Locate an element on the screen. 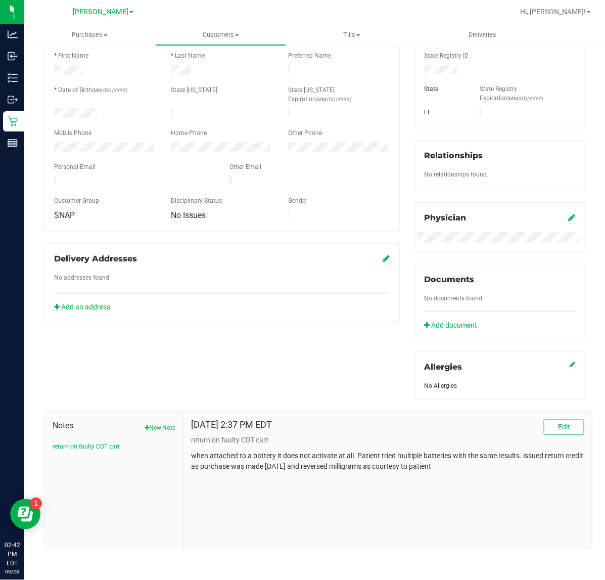 Image resolution: width=605 pixels, height=580 pixels. label: Mobile Phone is located at coordinates (73, 133).